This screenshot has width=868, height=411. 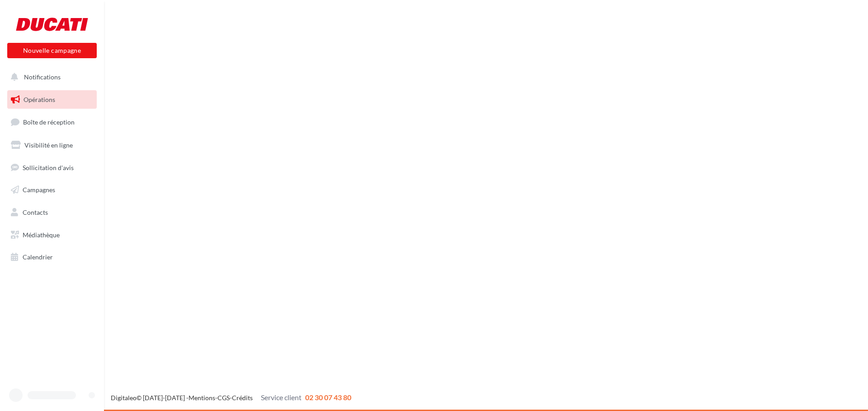 What do you see at coordinates (52, 190) in the screenshot?
I see `a: Campagnes` at bounding box center [52, 190].